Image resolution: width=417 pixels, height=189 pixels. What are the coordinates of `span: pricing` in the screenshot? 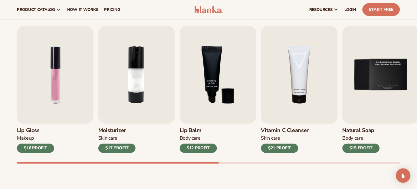 It's located at (112, 10).